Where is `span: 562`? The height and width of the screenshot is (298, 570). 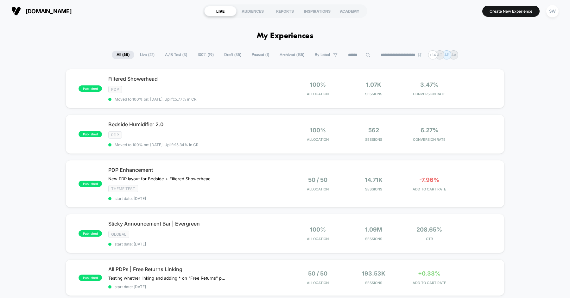 span: 562 is located at coordinates (374, 130).